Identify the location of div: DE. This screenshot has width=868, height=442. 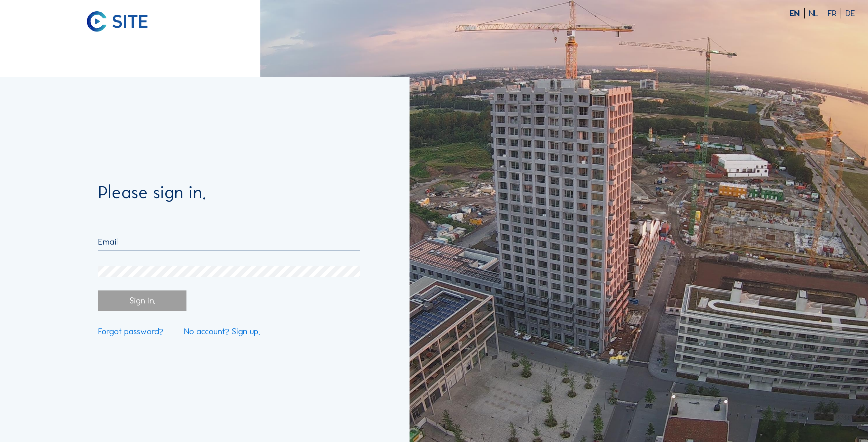
(850, 13).